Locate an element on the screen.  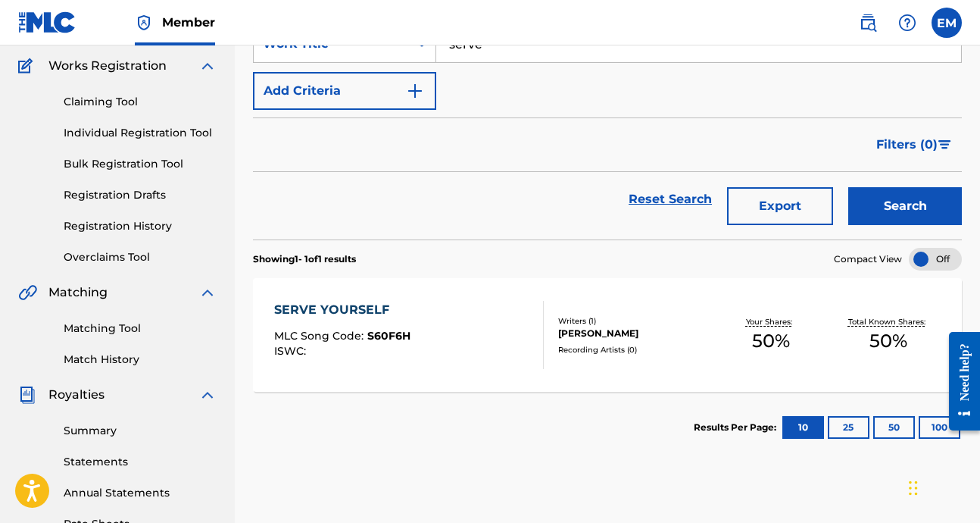
a: Bulk Registration Tool is located at coordinates (140, 164).